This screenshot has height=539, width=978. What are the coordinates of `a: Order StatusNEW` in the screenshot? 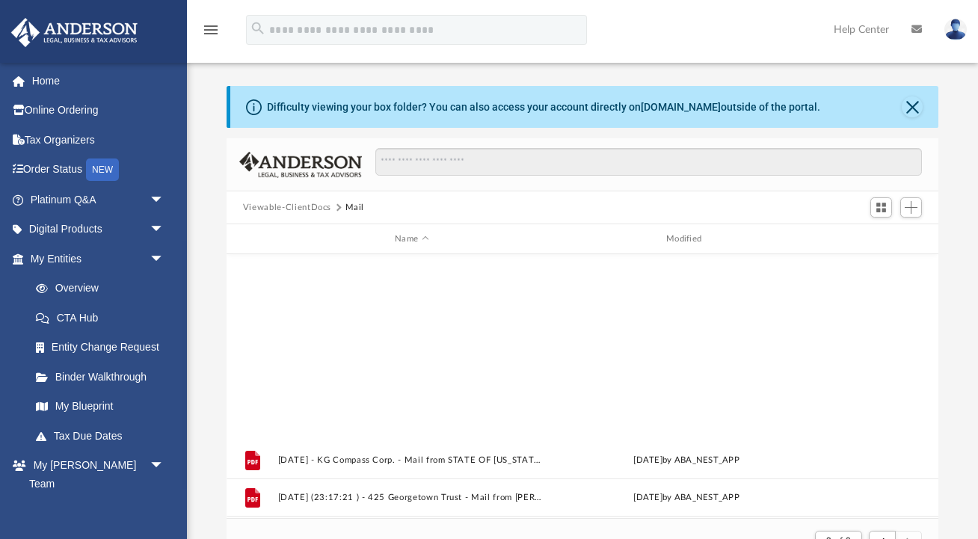 It's located at (99, 170).